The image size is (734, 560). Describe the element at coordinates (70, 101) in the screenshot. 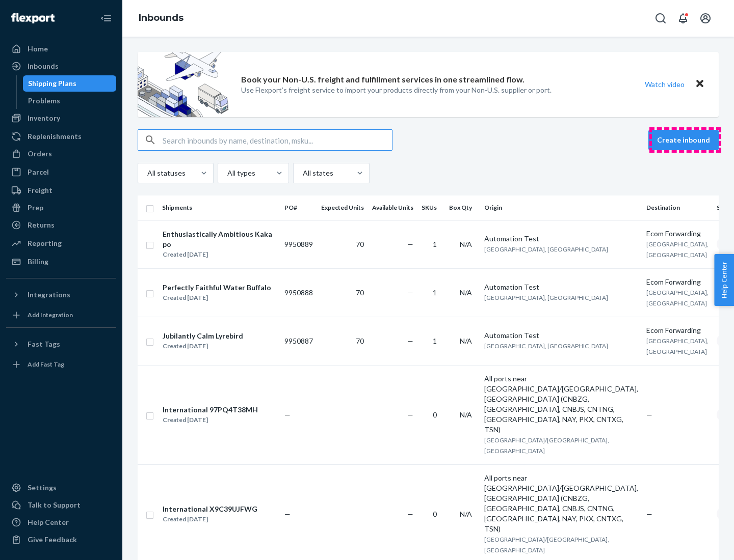

I see `a: Problems` at that location.